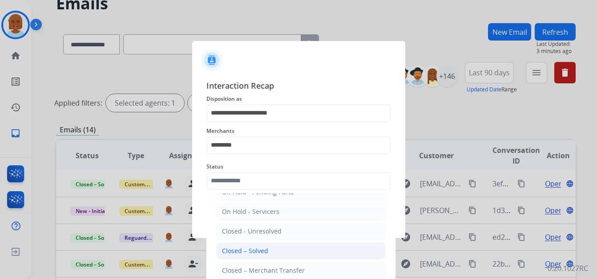  Describe the element at coordinates (245, 251) in the screenshot. I see `div: Closed – Solved` at that location.